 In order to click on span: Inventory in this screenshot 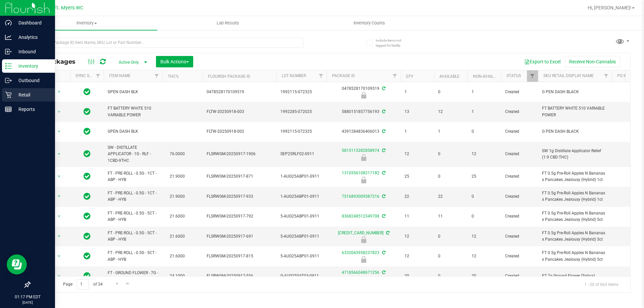, I will do `click(86, 23)`.